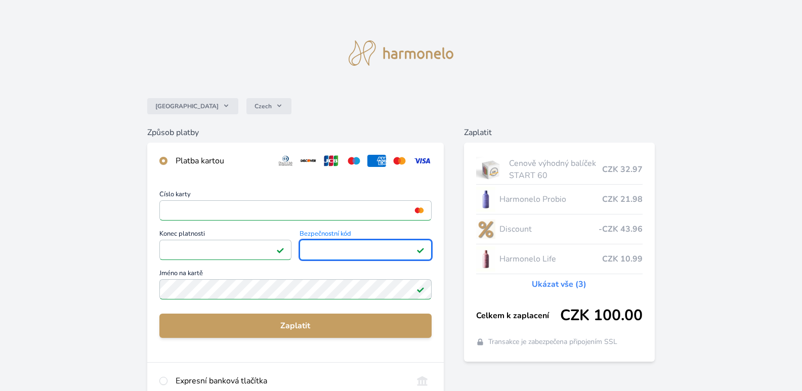  Describe the element at coordinates (285, 161) in the screenshot. I see `img: diners.svg` at that location.